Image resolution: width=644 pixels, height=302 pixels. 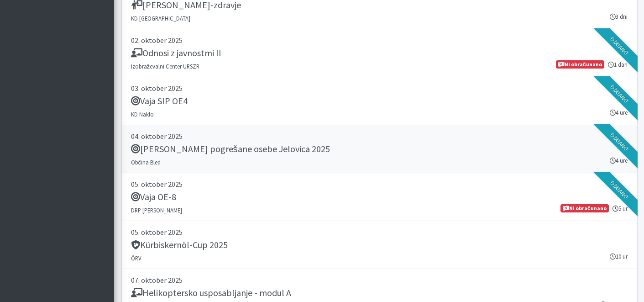 I want to click on h5: Odnosi z javnostmi II, so click(x=176, y=53).